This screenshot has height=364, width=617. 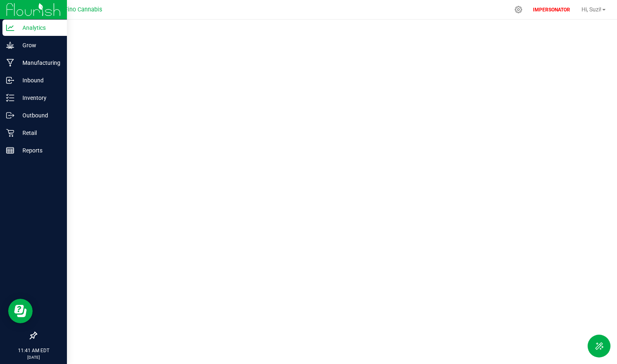 What do you see at coordinates (39, 81) in the screenshot?
I see `p: Inbound` at bounding box center [39, 81].